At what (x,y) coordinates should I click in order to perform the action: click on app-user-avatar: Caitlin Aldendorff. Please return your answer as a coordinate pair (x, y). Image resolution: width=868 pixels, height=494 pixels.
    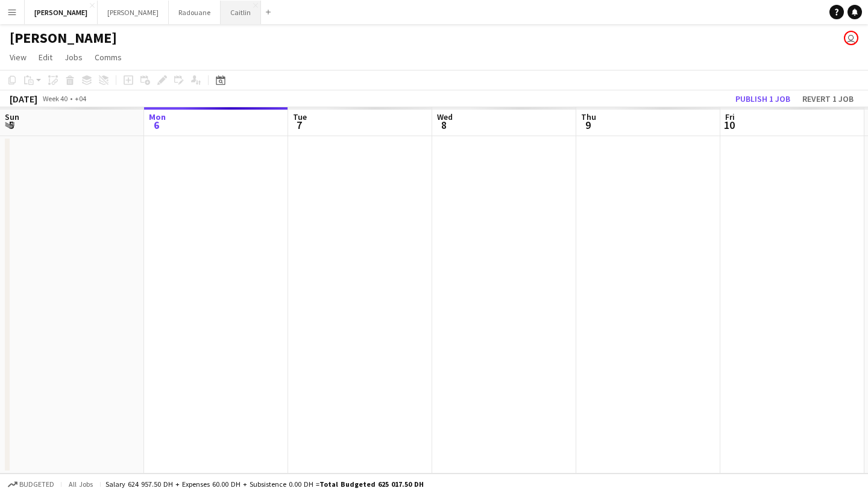
    Looking at the image, I should click on (851, 38).